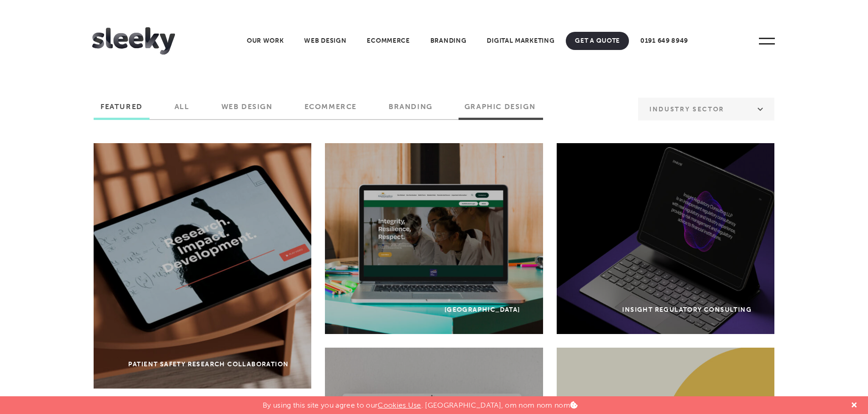 Image resolution: width=868 pixels, height=414 pixels. Describe the element at coordinates (598, 41) in the screenshot. I see `a: Get A Quote` at that location.